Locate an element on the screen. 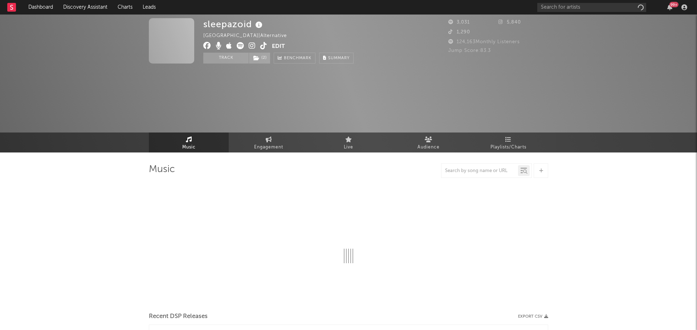 This screenshot has width=697, height=330. span: 1,290 is located at coordinates (459, 32).